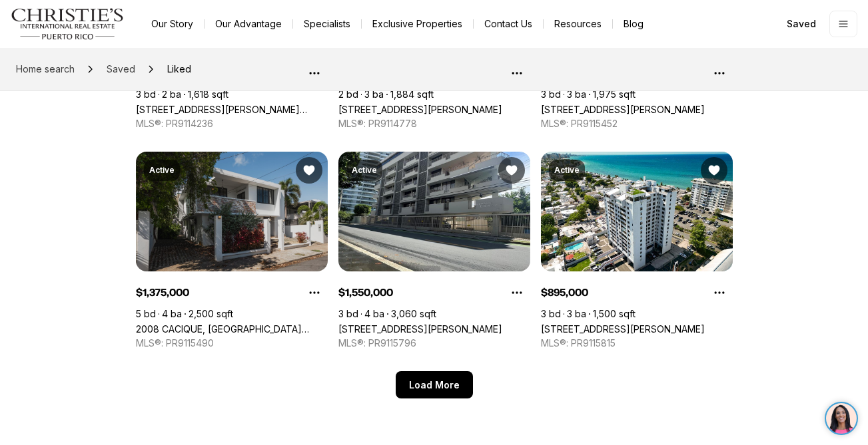 This screenshot has width=868, height=445. What do you see at coordinates (232, 329) in the screenshot?
I see `a: 2008 CACIQUE, SAN JUAN PR, 00911` at bounding box center [232, 329].